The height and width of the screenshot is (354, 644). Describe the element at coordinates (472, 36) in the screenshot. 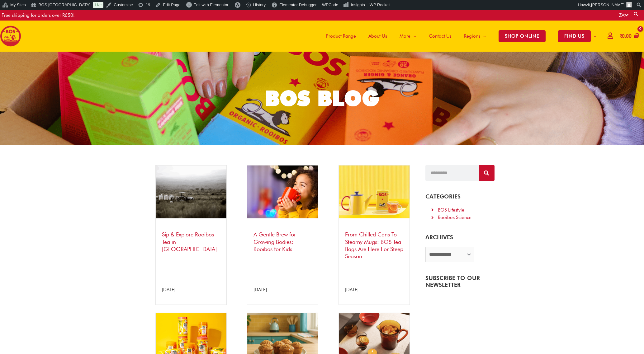

I see `span: Regions` at that location.